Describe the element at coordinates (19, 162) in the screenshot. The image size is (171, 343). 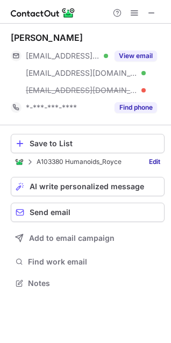
I see `img: ContactOut` at that location.